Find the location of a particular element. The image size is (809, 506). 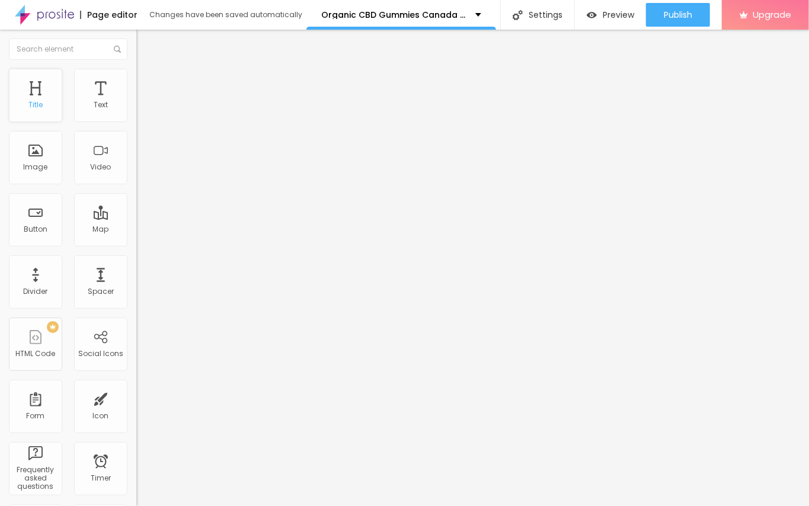

div: Title is located at coordinates (36, 105).